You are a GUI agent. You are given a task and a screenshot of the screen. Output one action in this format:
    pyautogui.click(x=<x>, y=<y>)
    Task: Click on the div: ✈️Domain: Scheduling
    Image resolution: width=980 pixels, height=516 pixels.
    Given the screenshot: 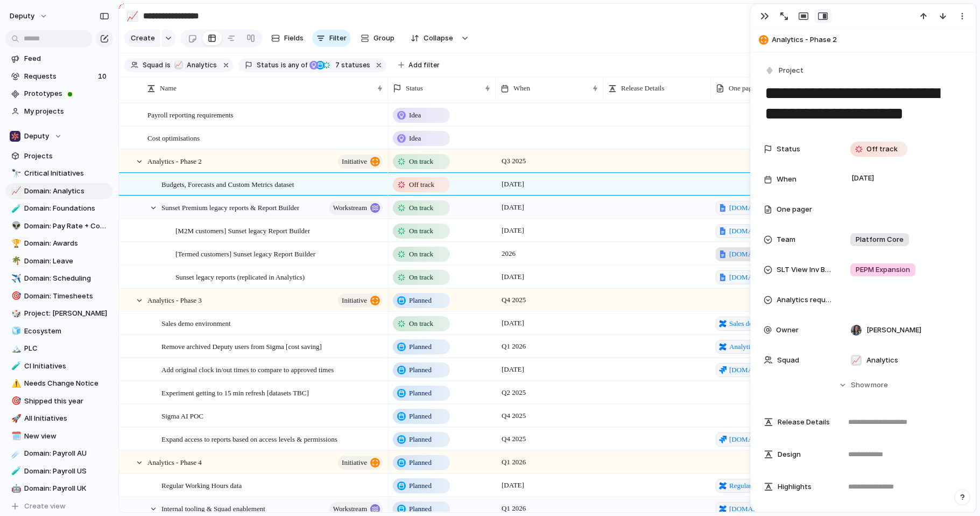 What is the action you would take?
    pyautogui.click(x=59, y=278)
    